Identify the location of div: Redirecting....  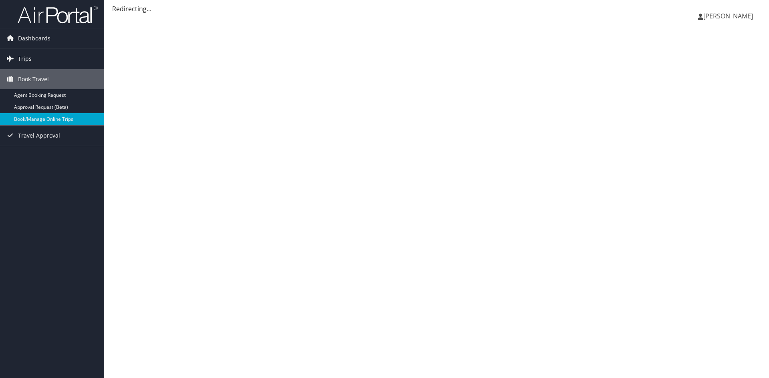
(436, 9).